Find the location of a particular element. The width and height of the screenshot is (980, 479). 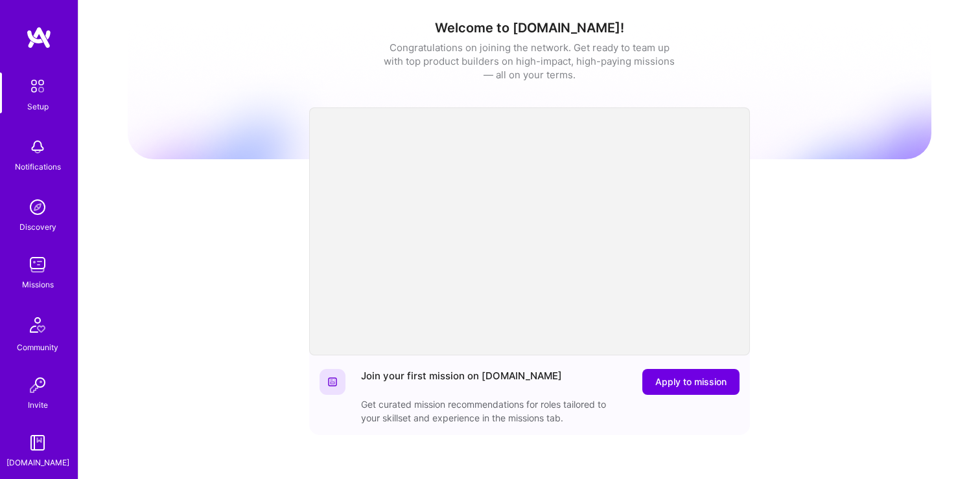

button: Apply to mission is located at coordinates (691, 382).